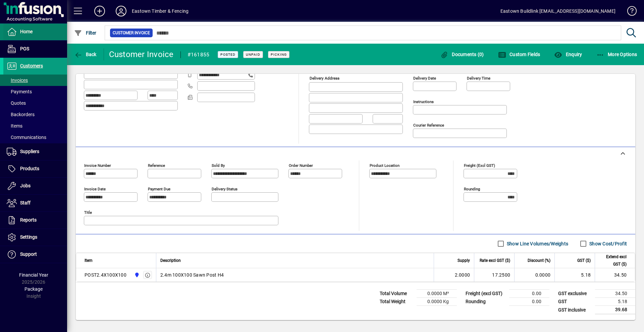 Image resolution: width=644 pixels, height=332 pixels. Describe the element at coordinates (35, 80) in the screenshot. I see `a: Invoices` at that location.